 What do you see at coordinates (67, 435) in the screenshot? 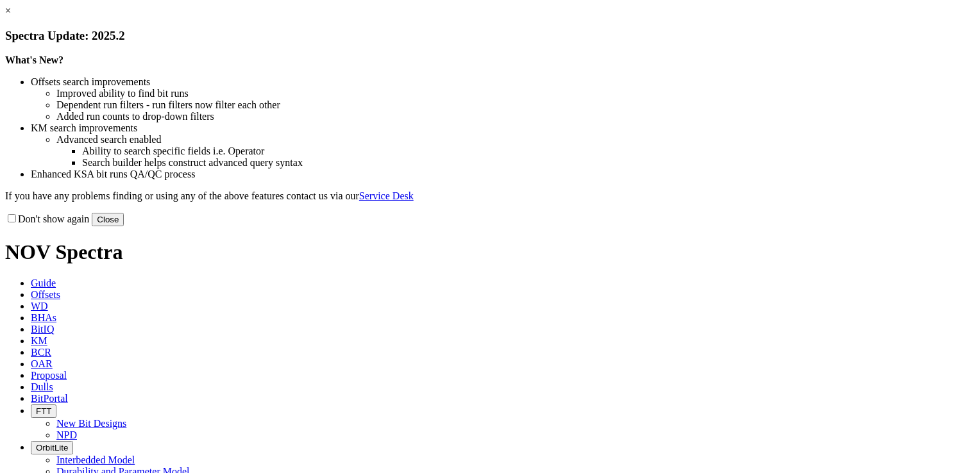
I see `a: NPD` at bounding box center [67, 435].